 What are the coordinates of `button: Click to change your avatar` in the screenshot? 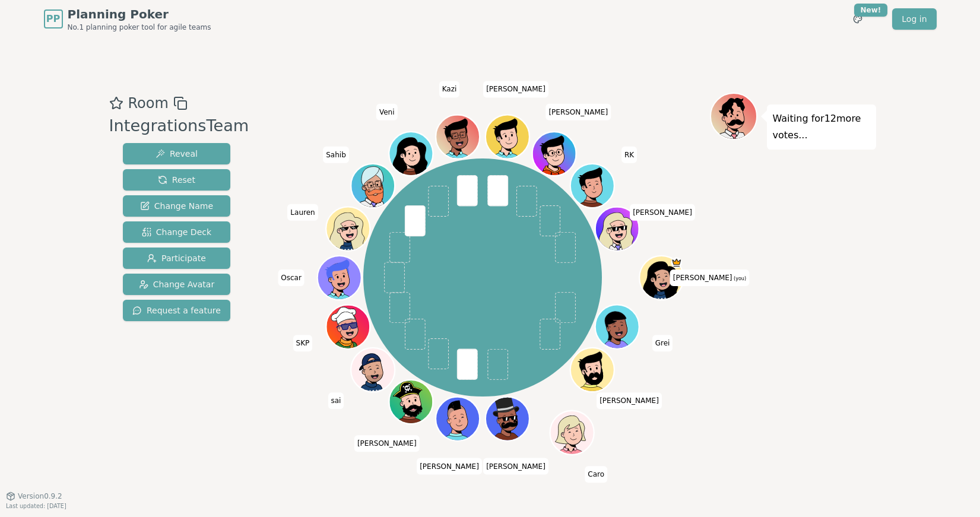 It's located at (661, 278).